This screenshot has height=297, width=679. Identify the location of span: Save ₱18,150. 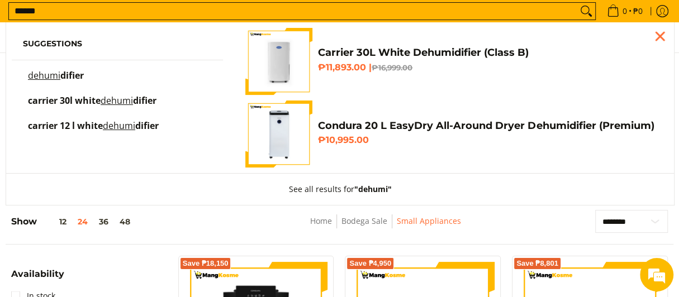
(206, 264).